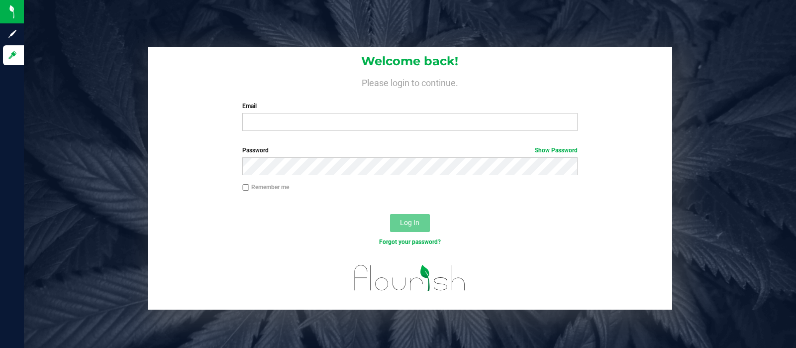 This screenshot has height=348, width=796. I want to click on button: Log In, so click(410, 223).